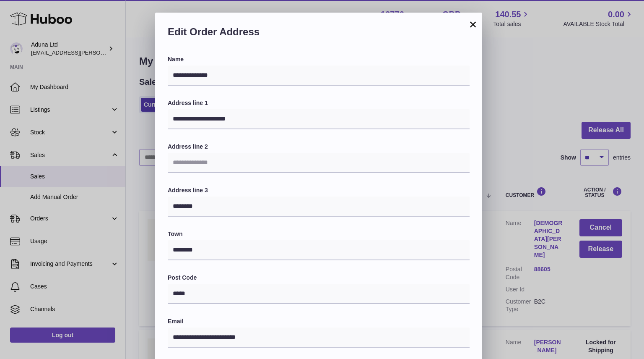 This screenshot has width=644, height=359. I want to click on label: Address line 2, so click(319, 147).